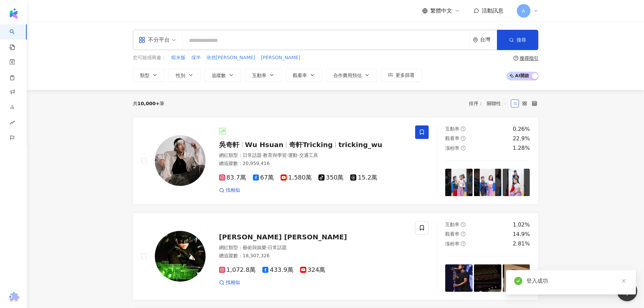 This screenshot has height=308, width=644. Describe the element at coordinates (524, 11) in the screenshot. I see `span: A` at that location.